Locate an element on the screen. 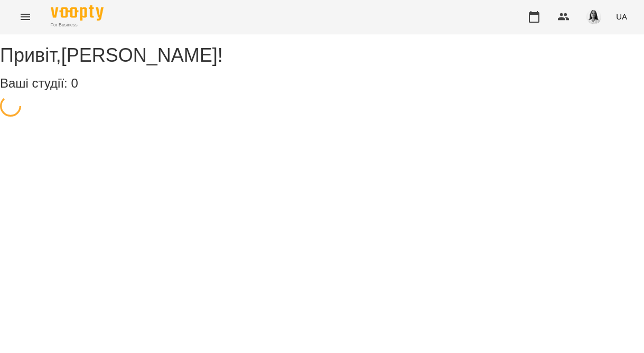 The image size is (644, 353). button: Menu is located at coordinates (25, 17).